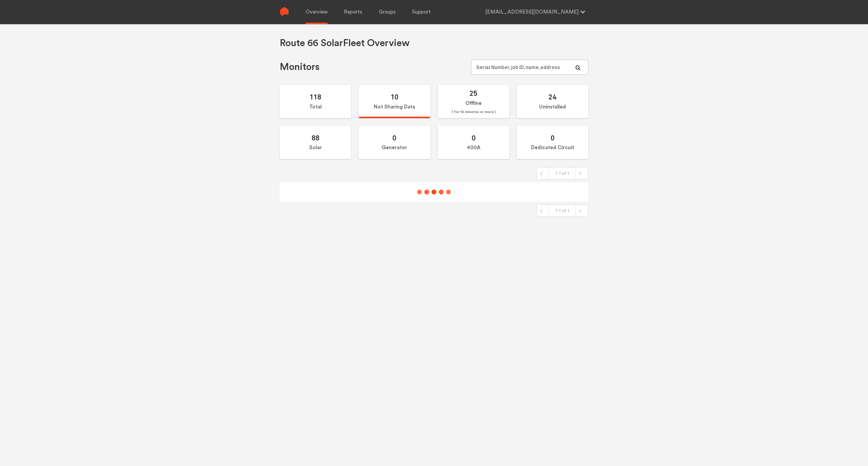 Image resolution: width=868 pixels, height=466 pixels. Describe the element at coordinates (394, 142) in the screenshot. I see `label: Generator` at that location.